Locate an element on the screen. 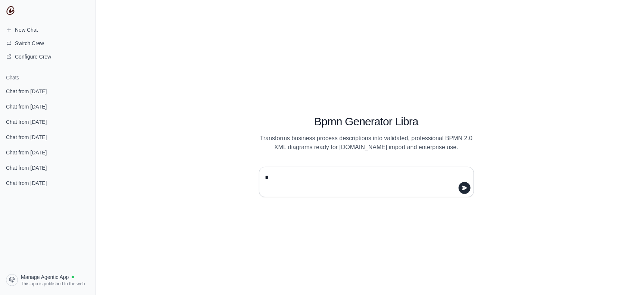  p: Transforms business process descriptions into validated, professional BPMN 2.0 XML diagrams ready... is located at coordinates (367, 143).